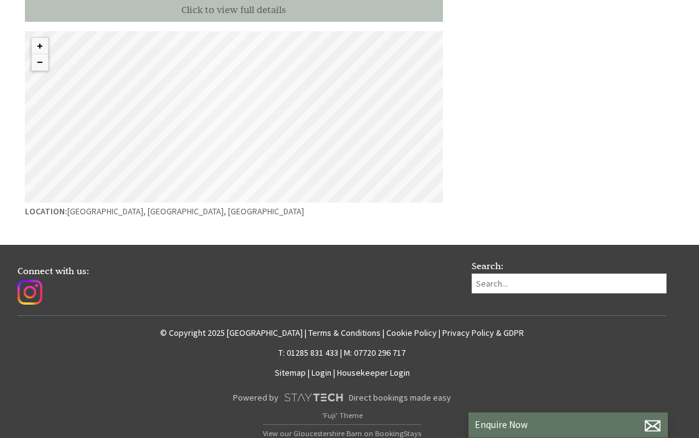 This screenshot has height=438, width=699. What do you see at coordinates (40, 62) in the screenshot?
I see `button: Zoom out` at bounding box center [40, 62].